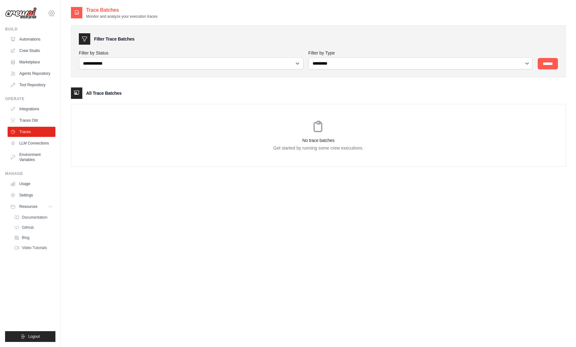 Image resolution: width=576 pixels, height=347 pixels. Describe the element at coordinates (30, 99) in the screenshot. I see `div: Operate` at that location.